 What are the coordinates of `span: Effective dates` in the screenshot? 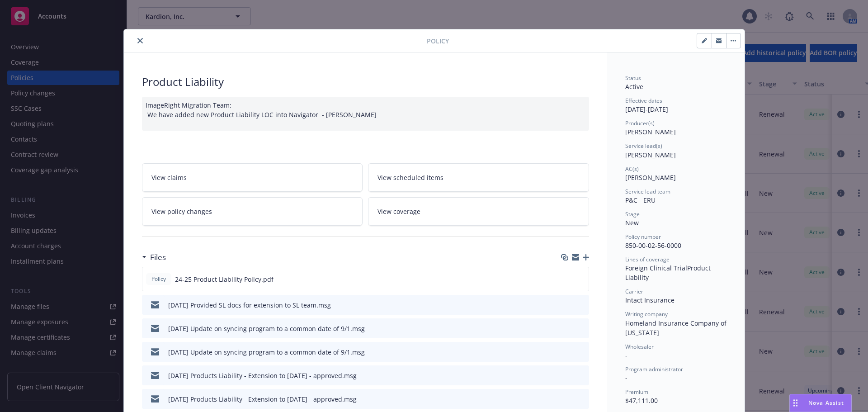 It's located at (645, 101).